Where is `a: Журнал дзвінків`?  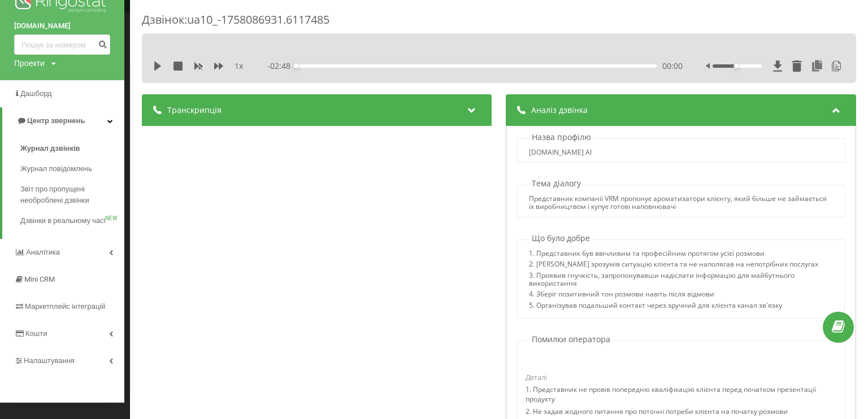 a: Журнал дзвінків is located at coordinates (72, 148).